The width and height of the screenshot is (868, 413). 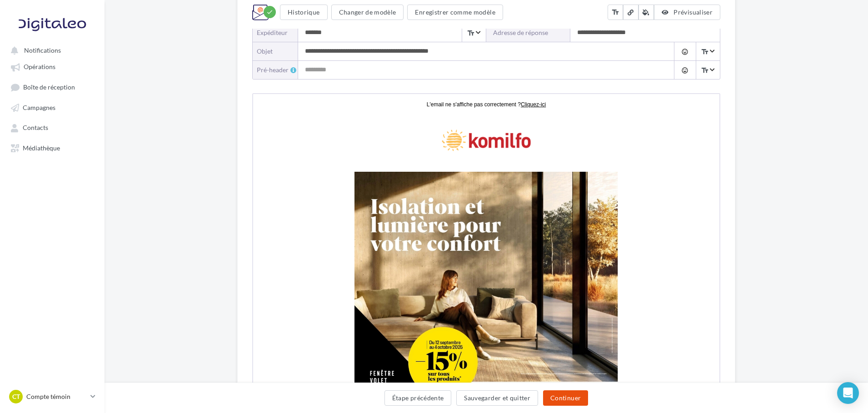 I want to click on button: text_fields, so click(x=616, y=12).